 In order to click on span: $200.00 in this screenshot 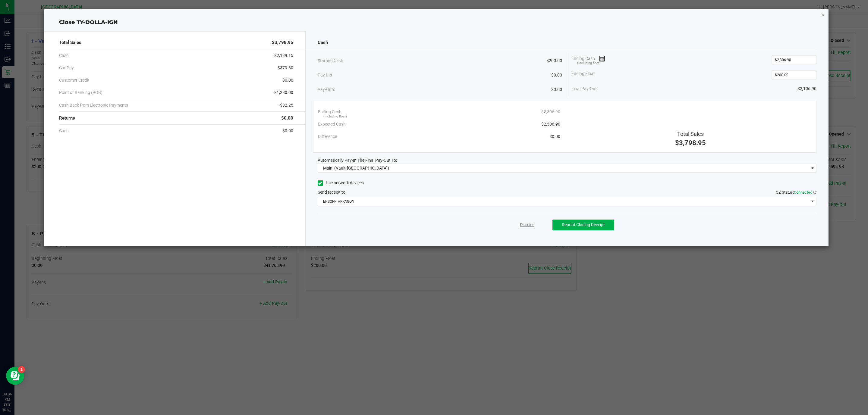, I will do `click(554, 60)`.